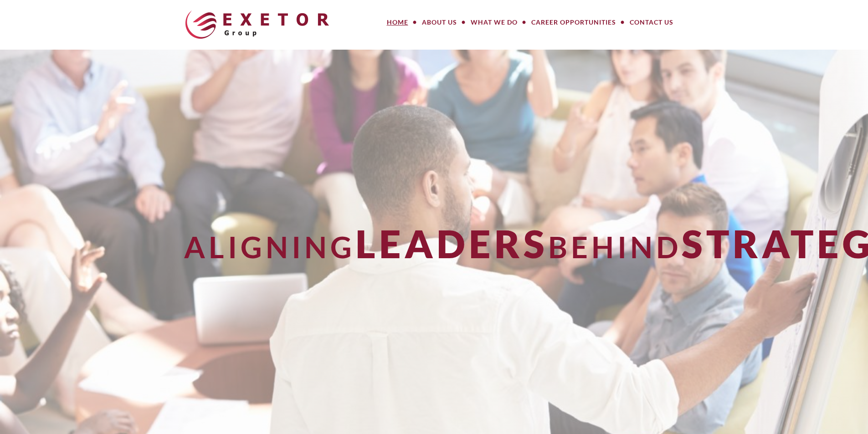 The image size is (868, 434). I want to click on span: Leaders, so click(452, 243).